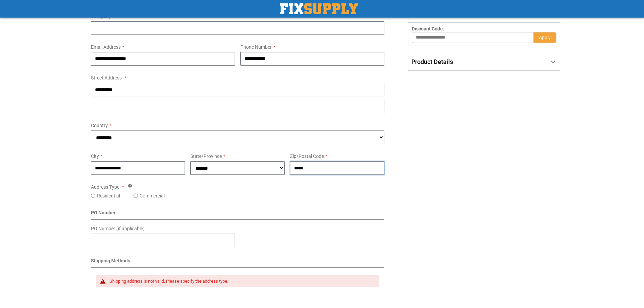 The image size is (644, 308). What do you see at coordinates (152, 196) in the screenshot?
I see `label: Commercial` at bounding box center [152, 196].